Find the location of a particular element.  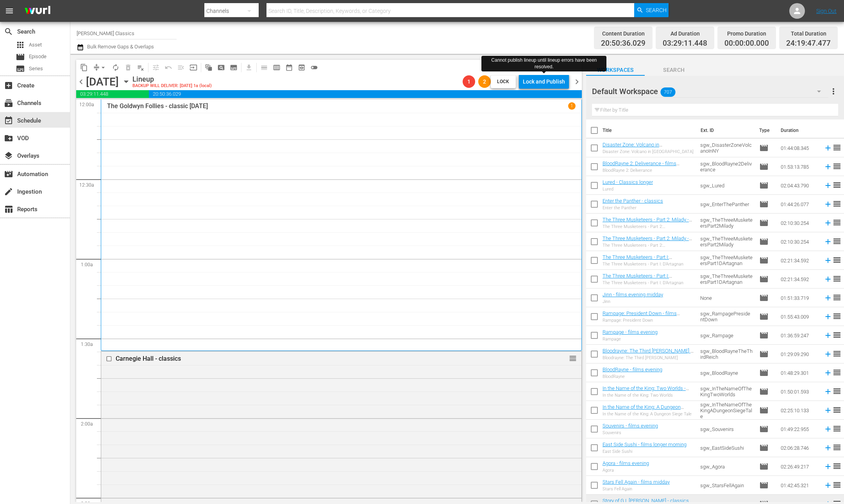

td: 02:04:43.790 is located at coordinates (799, 185).